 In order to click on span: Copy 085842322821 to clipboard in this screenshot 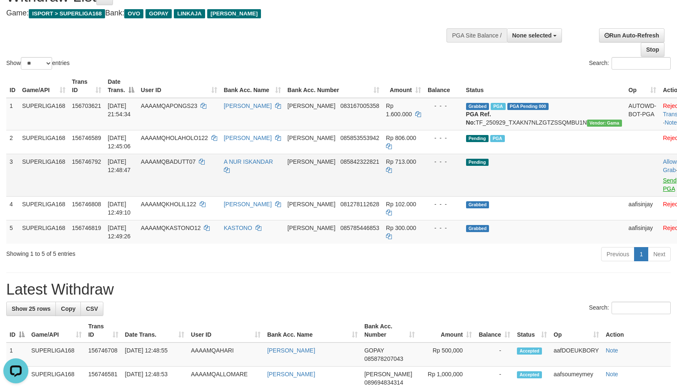, I will do `click(359, 162)`.